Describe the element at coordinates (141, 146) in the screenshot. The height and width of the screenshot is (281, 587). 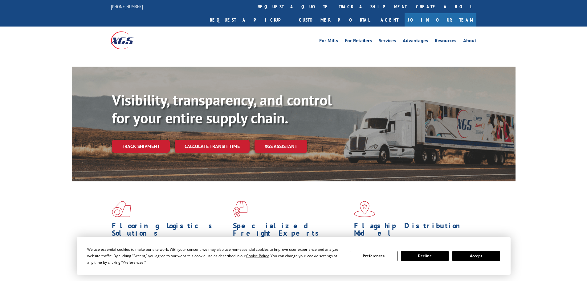
I see `a: Track shipment` at that location.